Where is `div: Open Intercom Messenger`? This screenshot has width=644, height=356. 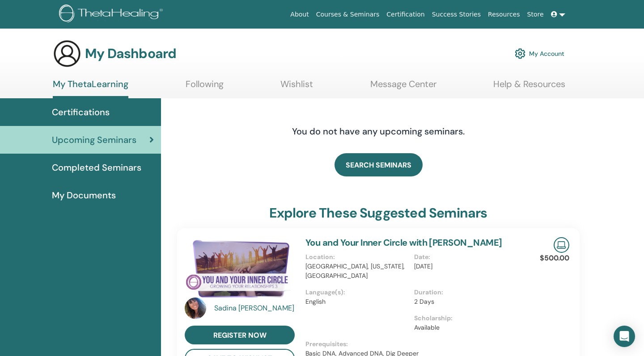 div: Open Intercom Messenger is located at coordinates (624, 336).